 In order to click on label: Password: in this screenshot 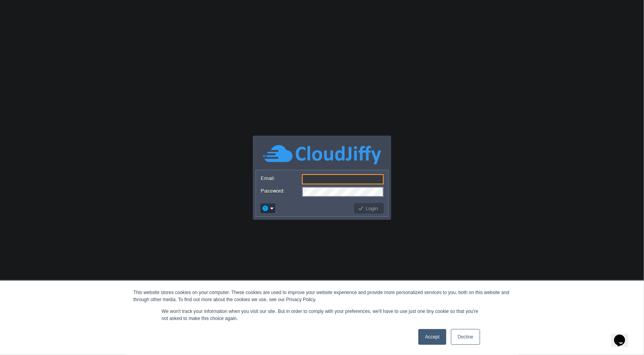, I will do `click(280, 191)`.